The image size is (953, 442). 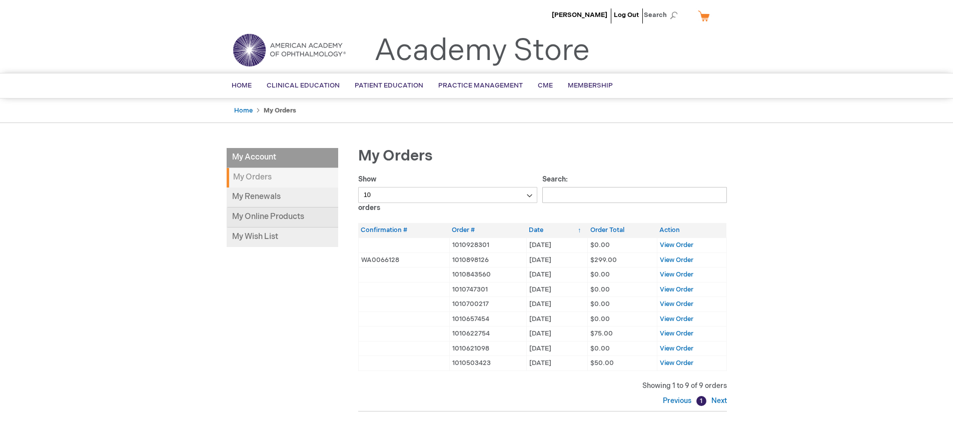 What do you see at coordinates (282, 237) in the screenshot?
I see `a: My Wish List` at bounding box center [282, 237].